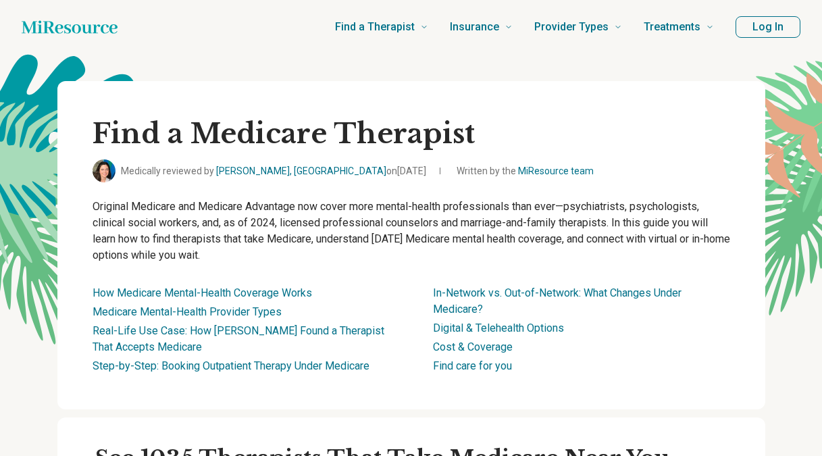  I want to click on p: Original Medicare and Medicare Advantage now cover more mental-health professionals than ever—psy..., so click(411, 231).